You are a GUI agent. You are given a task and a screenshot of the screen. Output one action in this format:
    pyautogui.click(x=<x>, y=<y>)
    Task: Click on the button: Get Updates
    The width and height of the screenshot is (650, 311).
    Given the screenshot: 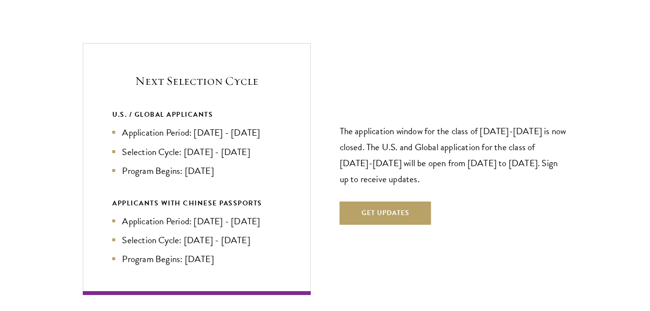 What is the action you would take?
    pyautogui.click(x=385, y=213)
    